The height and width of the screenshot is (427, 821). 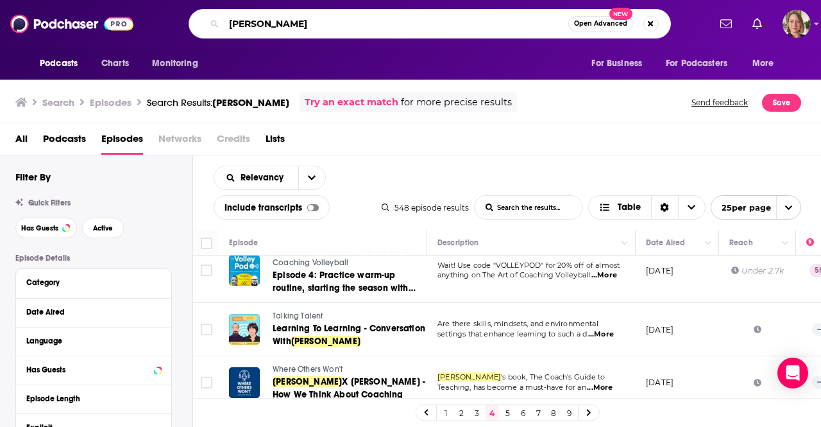 I want to click on a: The VolleyPod presented by The Art of Coaching Volleyball, so click(x=349, y=257).